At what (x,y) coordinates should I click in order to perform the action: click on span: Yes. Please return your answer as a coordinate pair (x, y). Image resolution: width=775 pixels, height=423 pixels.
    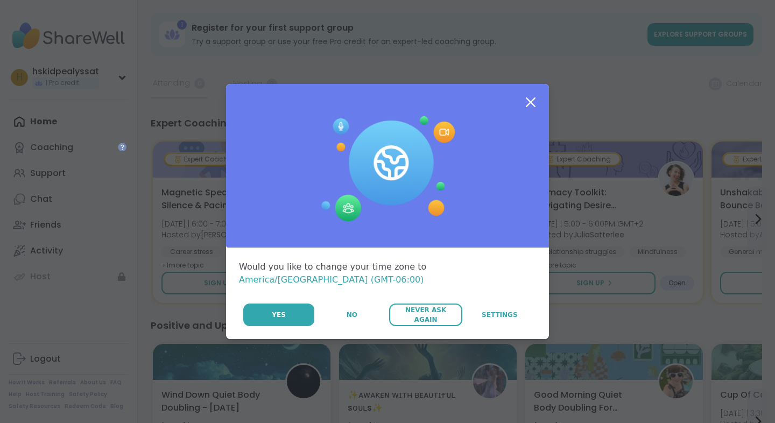
    Looking at the image, I should click on (279, 315).